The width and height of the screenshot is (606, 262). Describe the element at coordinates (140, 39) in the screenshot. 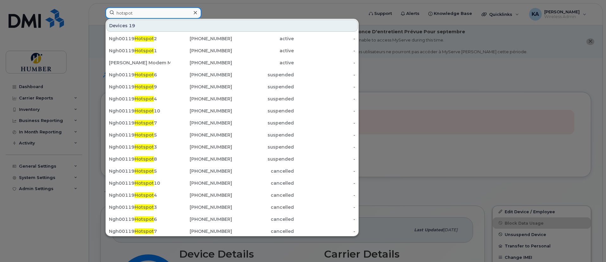

I see `div: Ngh00119 2` at that location.